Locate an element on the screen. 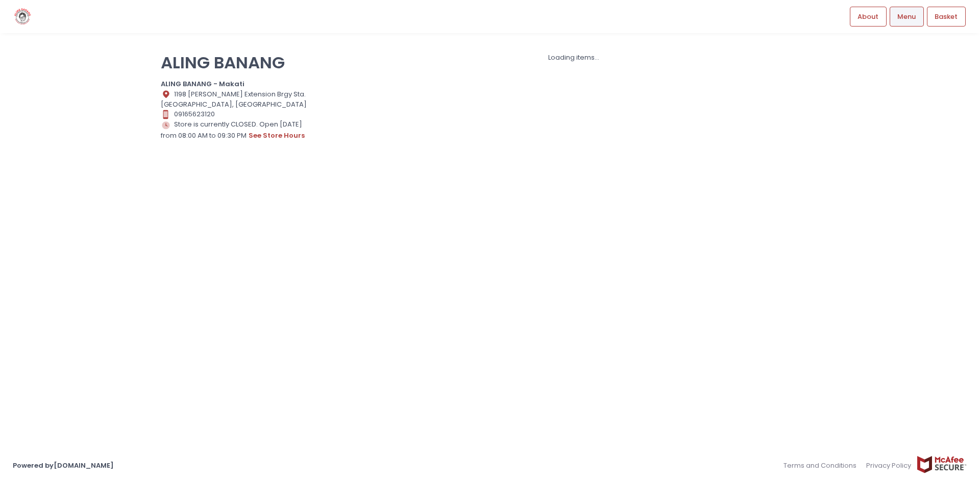  button: see store hours is located at coordinates (276, 136).